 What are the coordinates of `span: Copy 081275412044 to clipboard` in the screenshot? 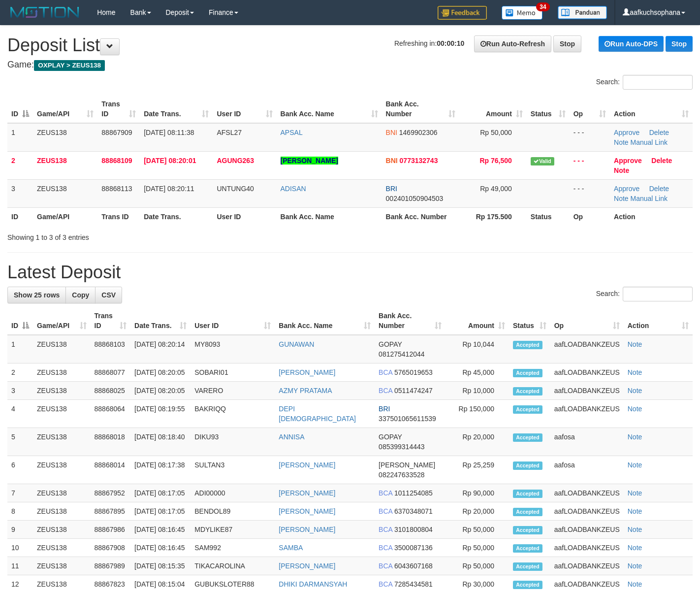 It's located at (401, 354).